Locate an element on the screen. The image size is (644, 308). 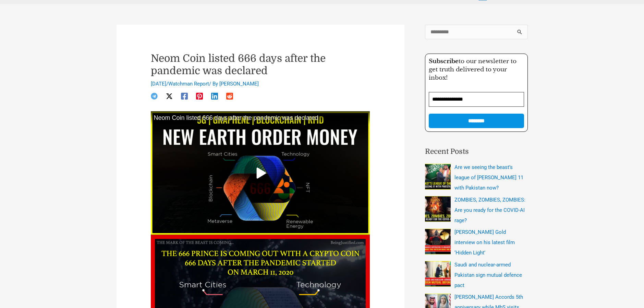
a: ZOMBIES, ZOMBIES, ZOMBIES: Are you ready for the COVID-AI rage? is located at coordinates (490, 210).